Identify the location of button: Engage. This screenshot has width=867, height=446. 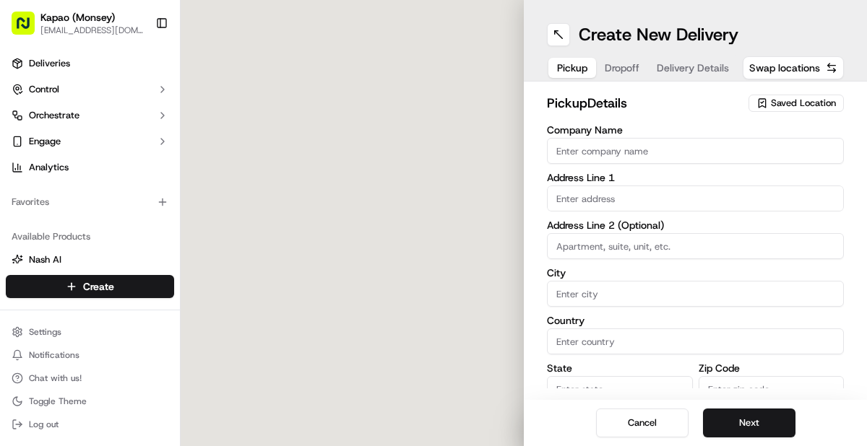
(90, 142).